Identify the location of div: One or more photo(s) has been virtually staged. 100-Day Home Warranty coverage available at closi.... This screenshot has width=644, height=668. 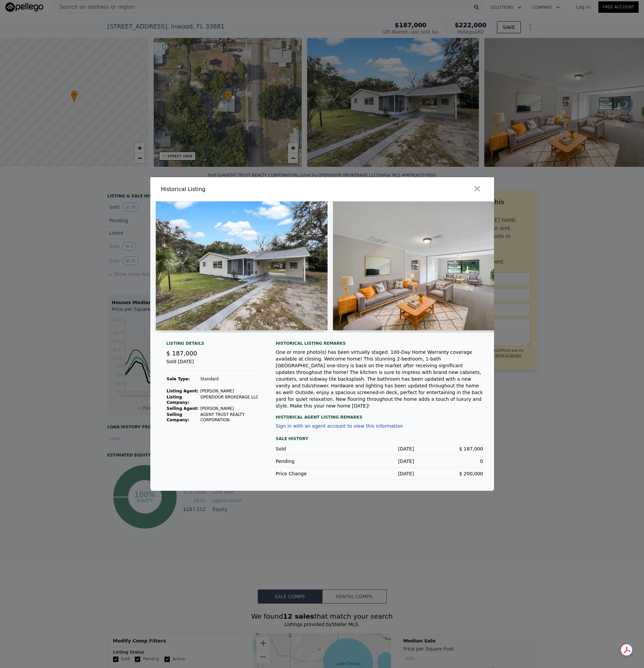
(379, 379).